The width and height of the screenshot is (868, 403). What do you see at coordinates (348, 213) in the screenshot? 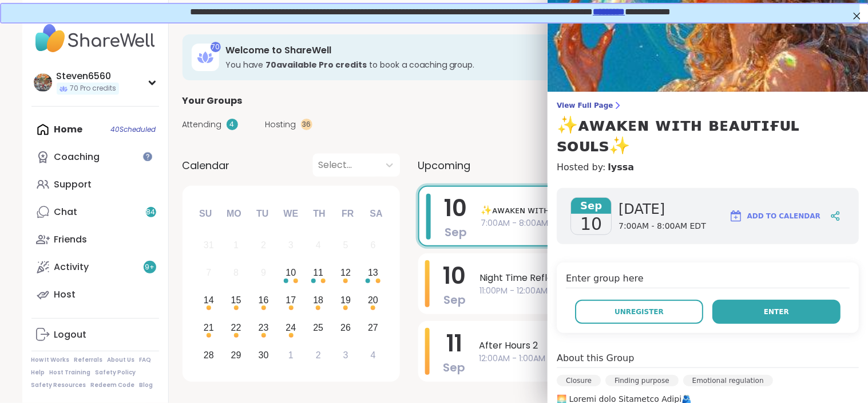
I see `div: Fr` at bounding box center [348, 213].